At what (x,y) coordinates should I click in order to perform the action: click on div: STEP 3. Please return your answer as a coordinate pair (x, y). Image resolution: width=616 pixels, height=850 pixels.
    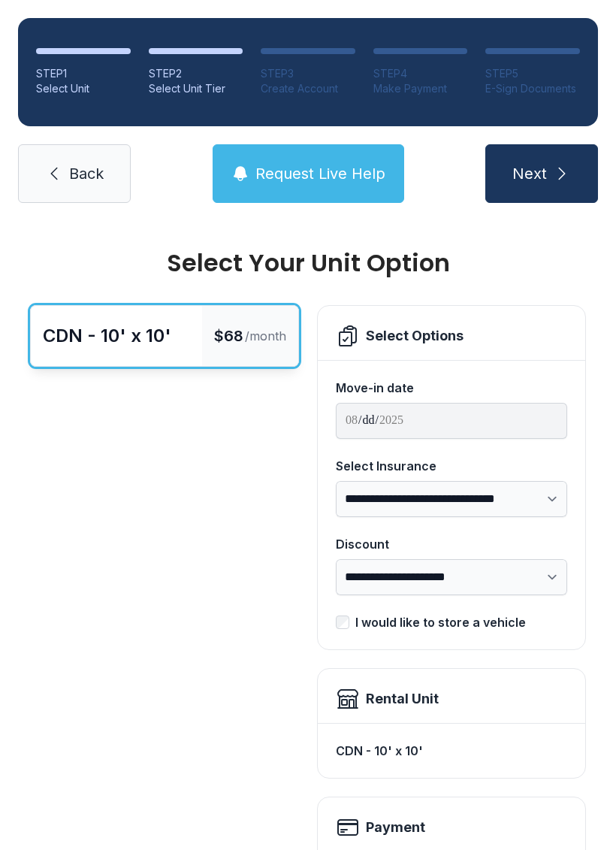
    Looking at the image, I should click on (308, 73).